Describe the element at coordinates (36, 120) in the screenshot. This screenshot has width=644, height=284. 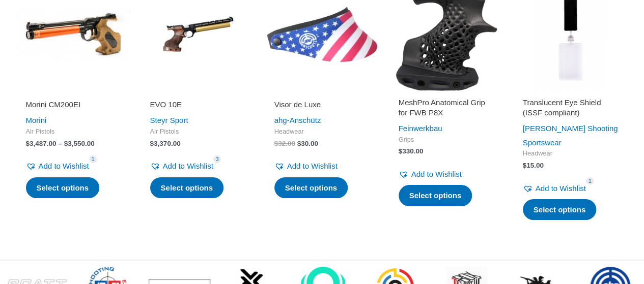
I see `a: Morini` at that location.